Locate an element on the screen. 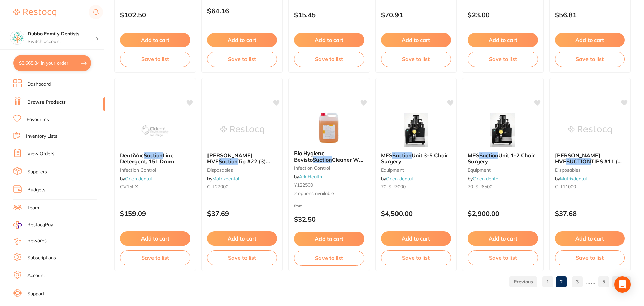 This screenshot has width=644, height=306. a: RestocqPay is located at coordinates (33, 225).